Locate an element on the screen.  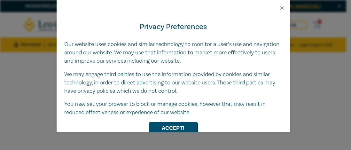
button: Accept! is located at coordinates (173, 128).